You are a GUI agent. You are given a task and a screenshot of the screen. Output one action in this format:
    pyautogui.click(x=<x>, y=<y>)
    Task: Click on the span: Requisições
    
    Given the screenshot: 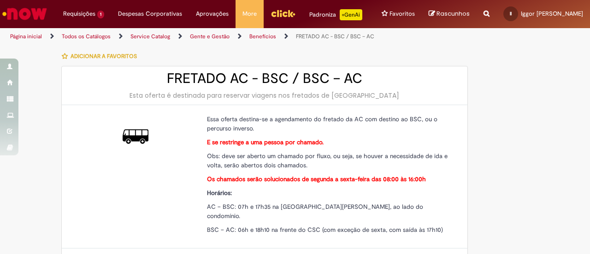 What is the action you would take?
    pyautogui.click(x=79, y=14)
    